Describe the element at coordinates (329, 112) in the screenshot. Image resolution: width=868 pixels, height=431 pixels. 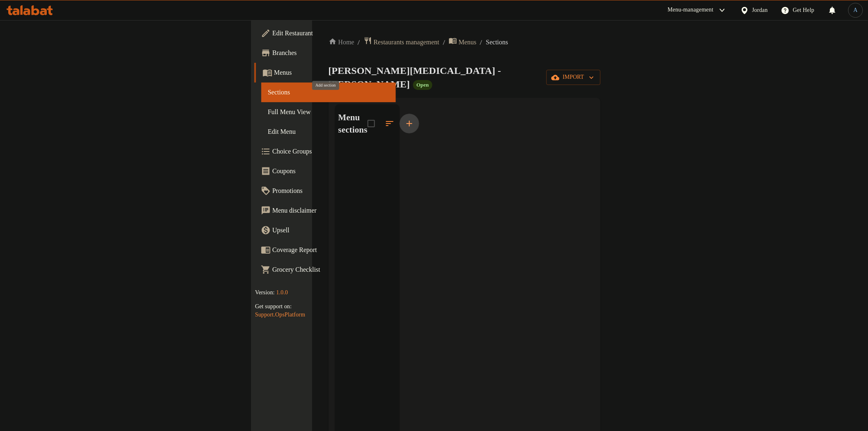
I see `a: Full Menu View` at that location.